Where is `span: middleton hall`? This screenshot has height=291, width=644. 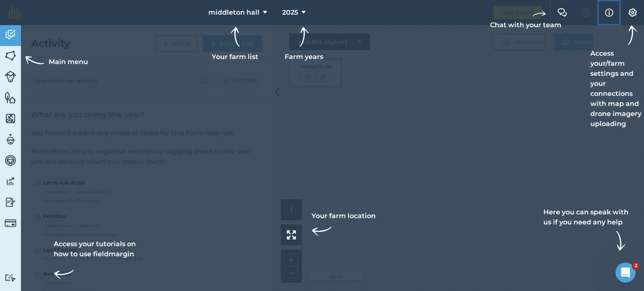 span: middleton hall is located at coordinates (234, 13).